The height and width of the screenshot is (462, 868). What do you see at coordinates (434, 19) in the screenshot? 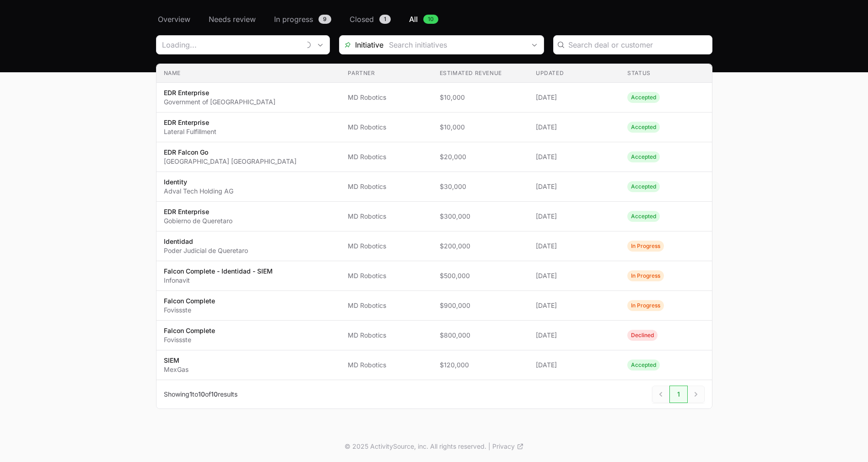
I see `nav: Deals navigation` at bounding box center [434, 19].